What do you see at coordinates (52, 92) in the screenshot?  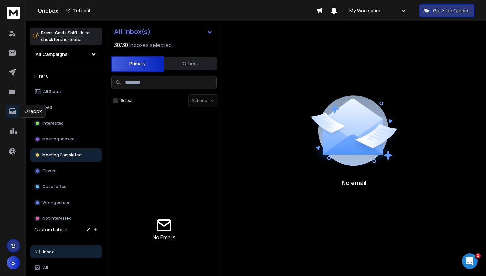 I see `p: All Status` at bounding box center [52, 92].